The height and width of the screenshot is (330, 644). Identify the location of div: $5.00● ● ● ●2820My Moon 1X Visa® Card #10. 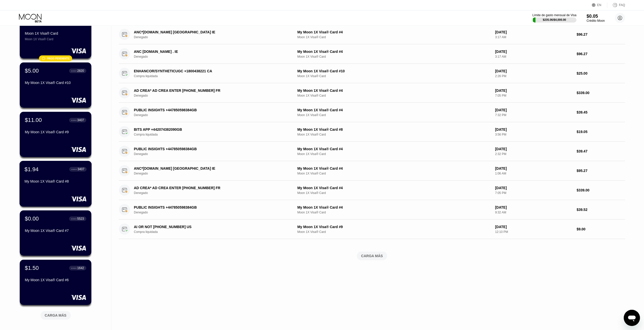
(55, 85).